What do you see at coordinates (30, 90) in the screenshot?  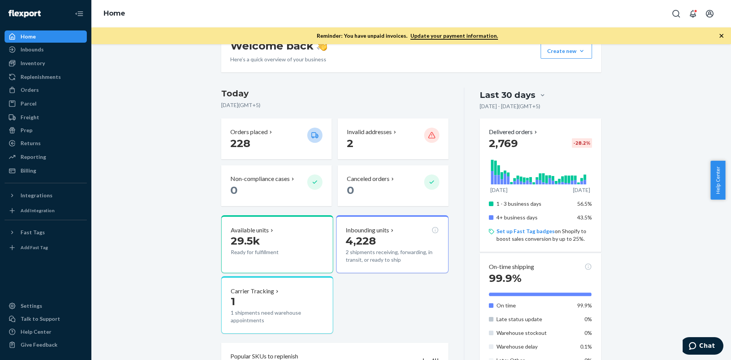 I see `div: Orders` at bounding box center [30, 90].